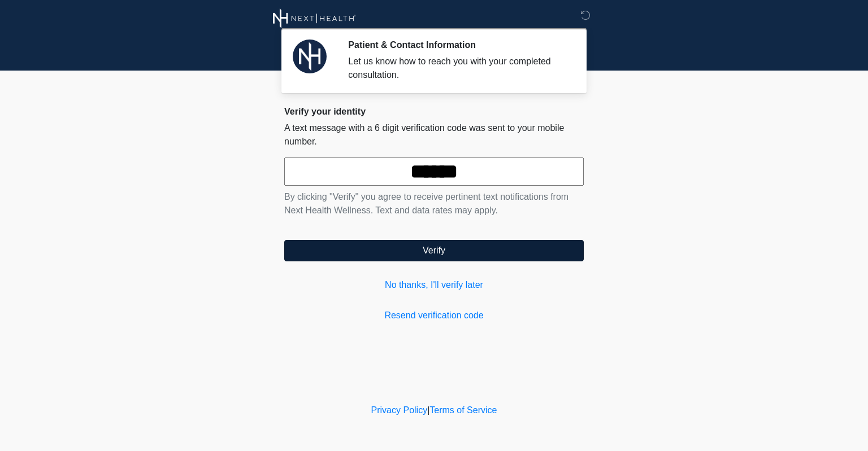 The image size is (868, 451). What do you see at coordinates (309, 56) in the screenshot?
I see `img: Agent Avatar` at bounding box center [309, 56].